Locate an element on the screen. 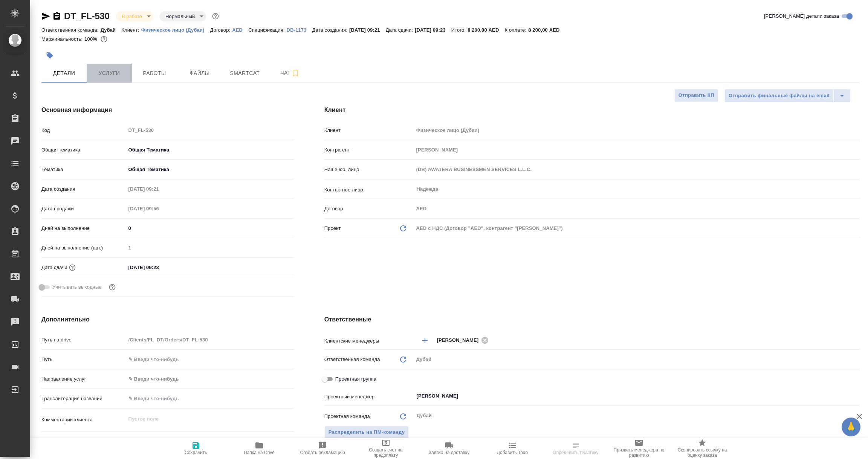 This screenshot has width=868, height=459. p: Дубай is located at coordinates (111, 30).